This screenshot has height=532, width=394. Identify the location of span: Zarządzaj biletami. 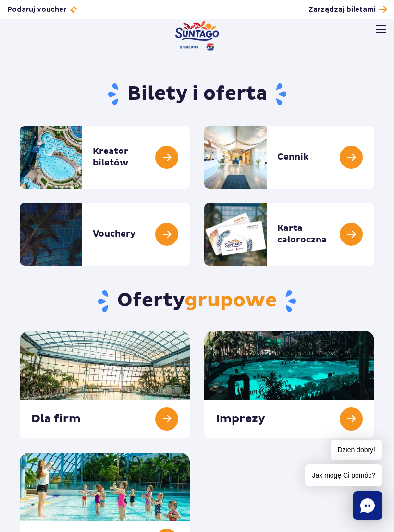
(342, 9).